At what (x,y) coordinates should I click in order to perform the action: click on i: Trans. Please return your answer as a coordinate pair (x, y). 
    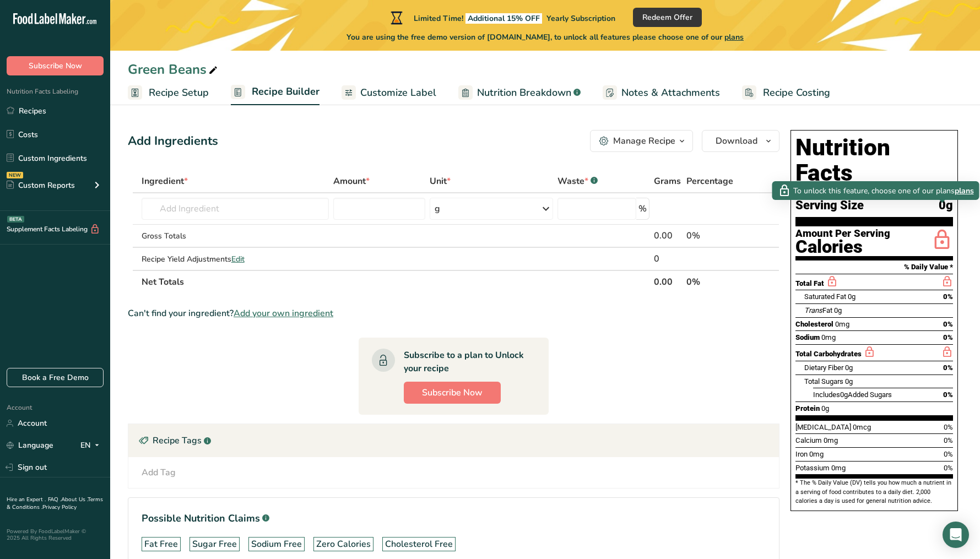
    Looking at the image, I should click on (813, 310).